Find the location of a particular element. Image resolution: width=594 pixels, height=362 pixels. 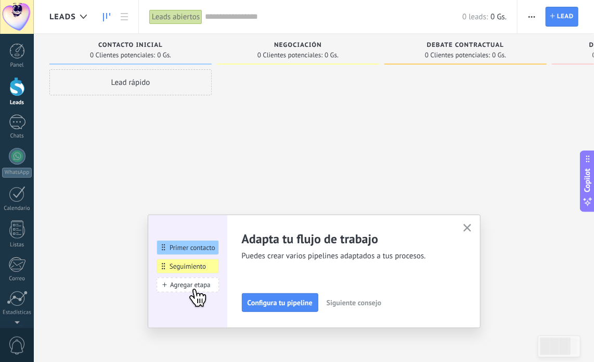

h2: Adapta tu flujo de trabajo is located at coordinates (347, 238).